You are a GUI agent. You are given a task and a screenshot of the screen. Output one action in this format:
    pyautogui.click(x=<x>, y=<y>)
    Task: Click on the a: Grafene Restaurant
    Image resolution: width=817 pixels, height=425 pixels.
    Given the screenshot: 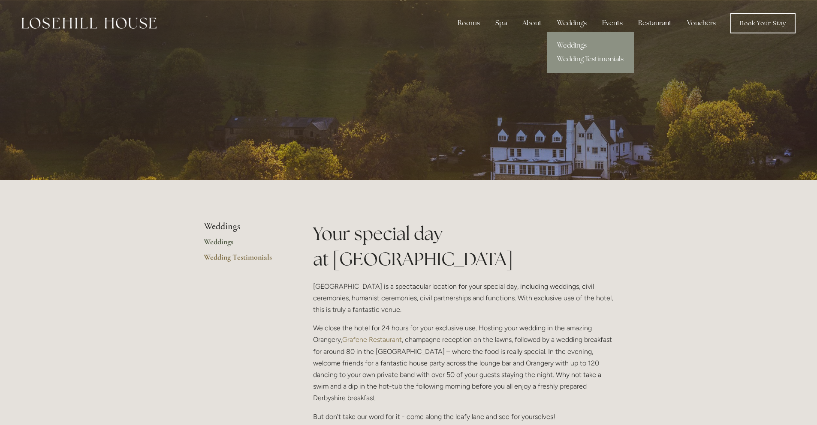 What is the action you would take?
    pyautogui.click(x=372, y=339)
    